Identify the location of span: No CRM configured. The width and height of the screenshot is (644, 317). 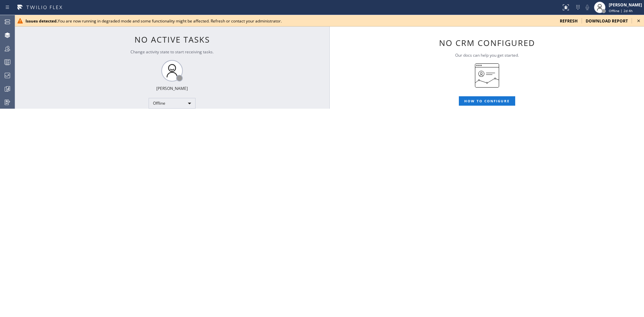
(487, 43).